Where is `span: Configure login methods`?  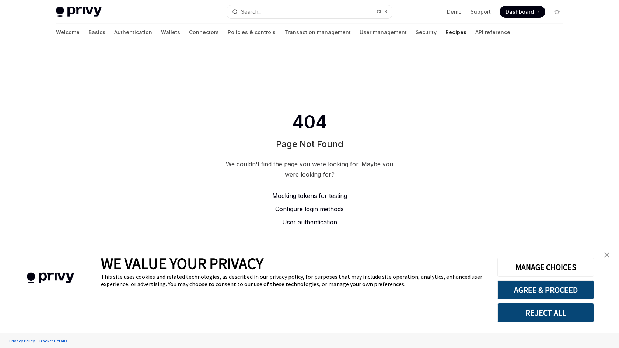 span: Configure login methods is located at coordinates (309, 209).